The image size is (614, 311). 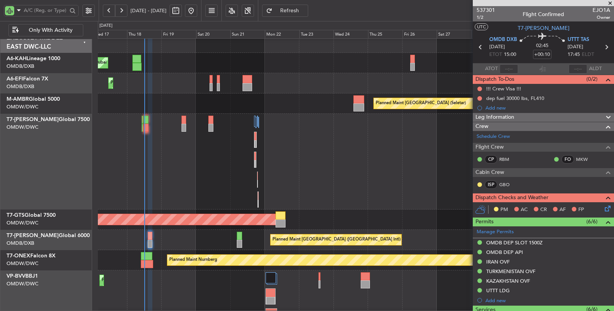 I want to click on div: UTTT LDG, so click(x=497, y=291).